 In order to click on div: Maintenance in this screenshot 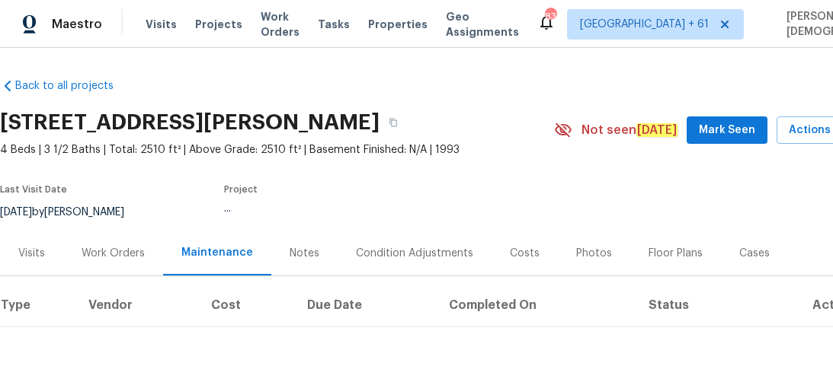, I will do `click(217, 253)`.